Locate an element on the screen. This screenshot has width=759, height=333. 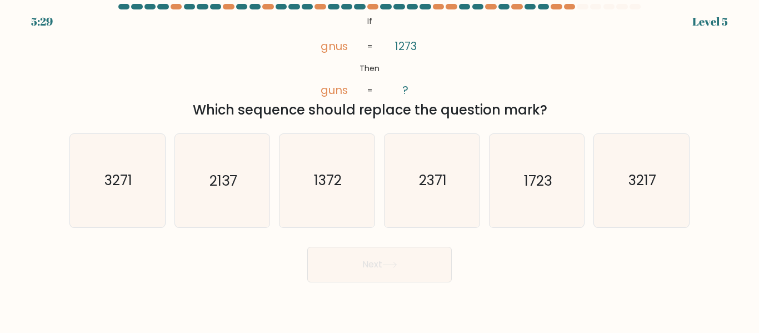
text: 1723 is located at coordinates (538, 181).